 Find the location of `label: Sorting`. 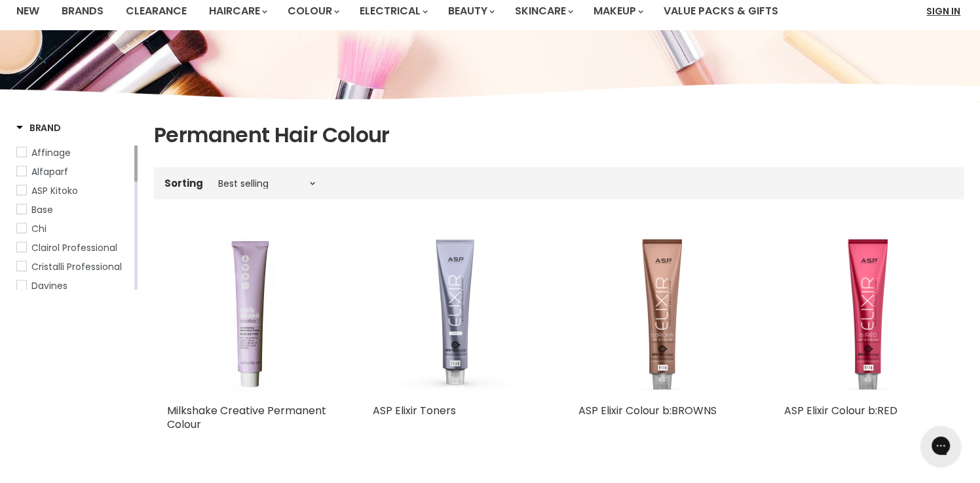

label: Sorting is located at coordinates (184, 183).